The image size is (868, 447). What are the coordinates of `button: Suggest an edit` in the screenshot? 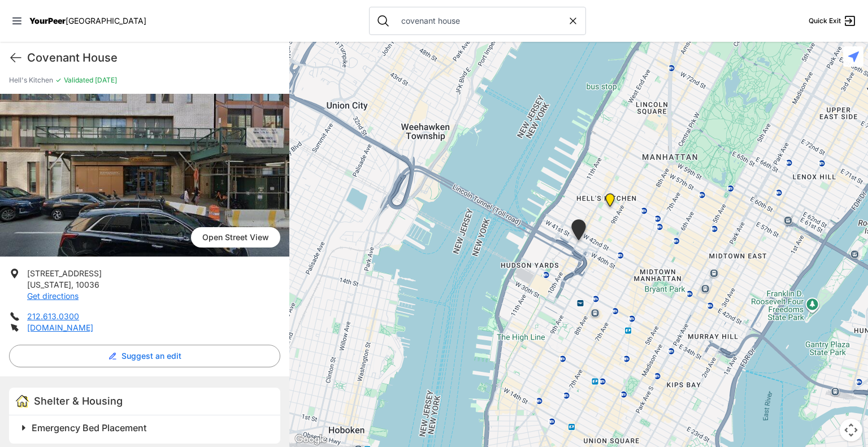 It's located at (145, 356).